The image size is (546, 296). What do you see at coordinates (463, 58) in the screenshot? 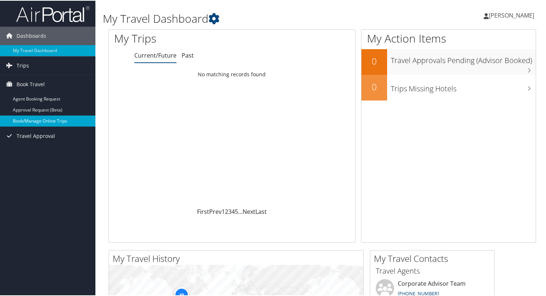
I see `h3: Travel Approvals Pending (Advisor Booked)` at bounding box center [463, 58].